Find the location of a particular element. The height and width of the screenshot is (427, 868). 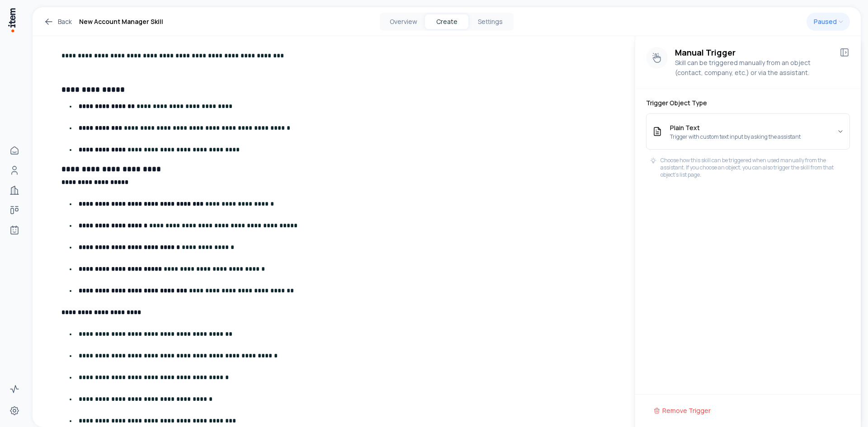

button: Overview is located at coordinates (403, 22).